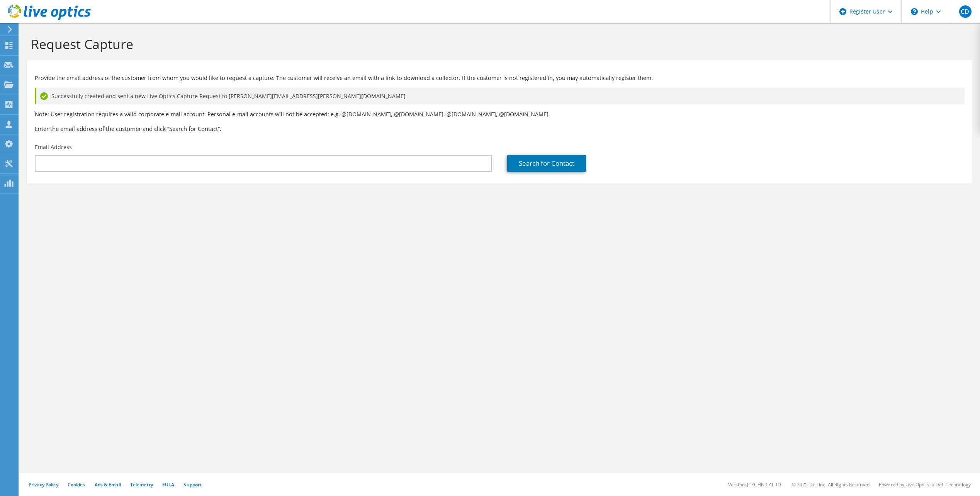 The image size is (980, 496). I want to click on h1: Request Capture, so click(498, 44).